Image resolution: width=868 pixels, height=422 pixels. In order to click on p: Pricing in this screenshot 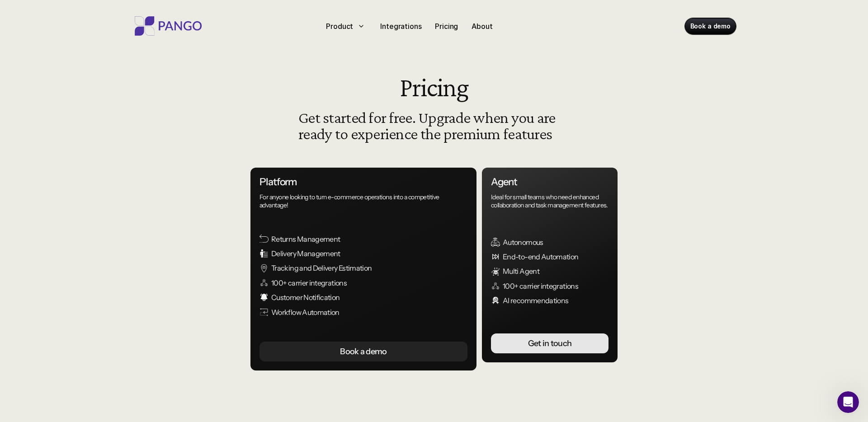, I will do `click(446, 27)`.